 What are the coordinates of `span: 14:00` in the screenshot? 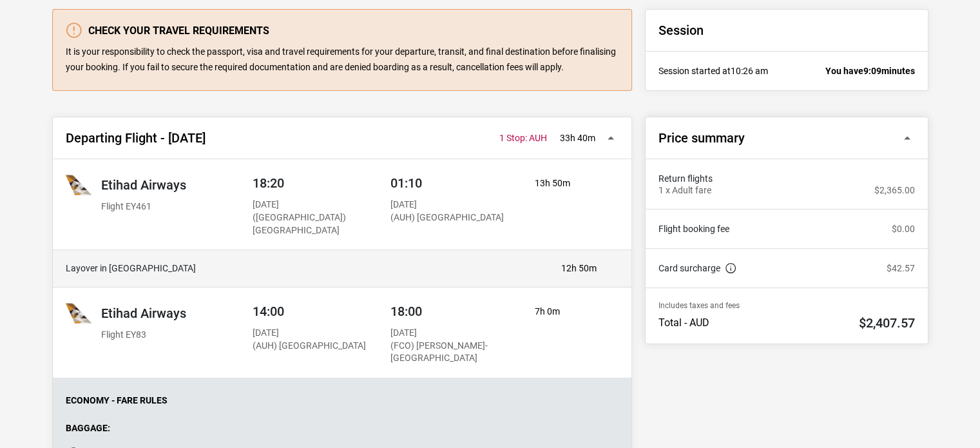 It's located at (268, 312).